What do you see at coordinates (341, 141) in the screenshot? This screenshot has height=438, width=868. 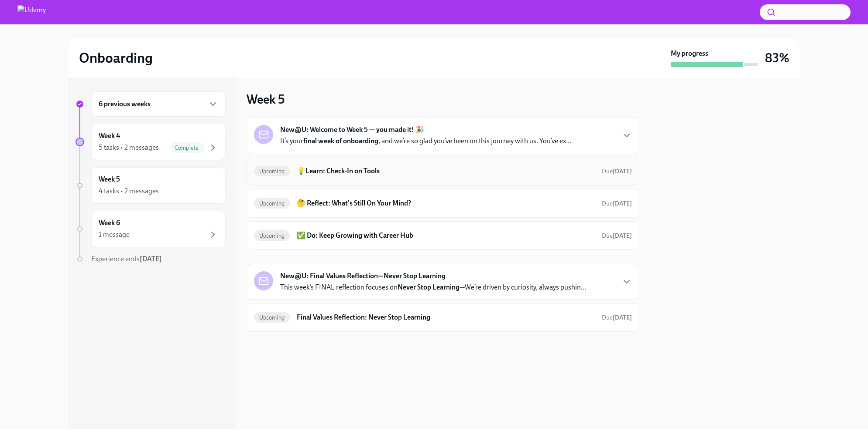 I see `strong: final week of onboarding` at bounding box center [341, 141].